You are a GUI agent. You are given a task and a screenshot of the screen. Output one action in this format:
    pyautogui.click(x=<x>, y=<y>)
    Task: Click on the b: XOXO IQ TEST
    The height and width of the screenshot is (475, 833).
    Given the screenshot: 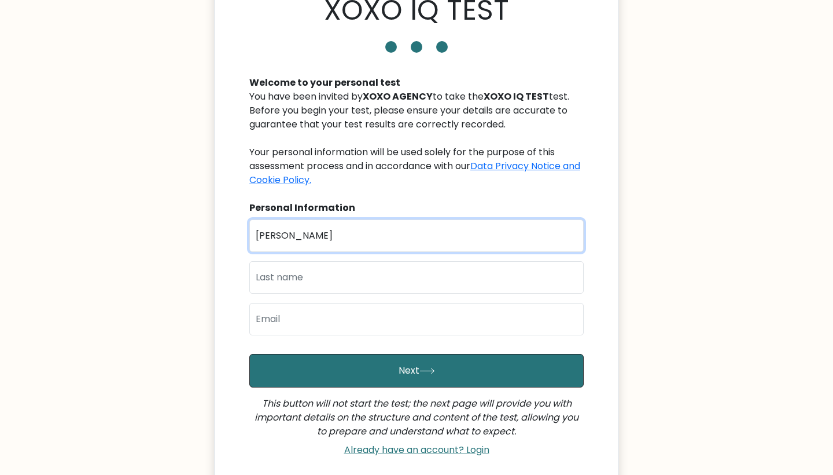 What is the action you would take?
    pyautogui.click(x=516, y=96)
    